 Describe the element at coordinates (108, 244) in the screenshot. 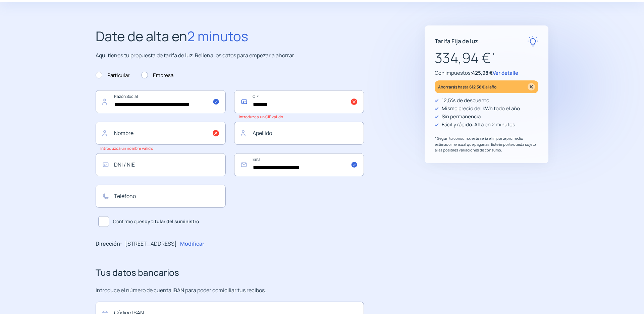

I see `p: Dirección:` at that location.